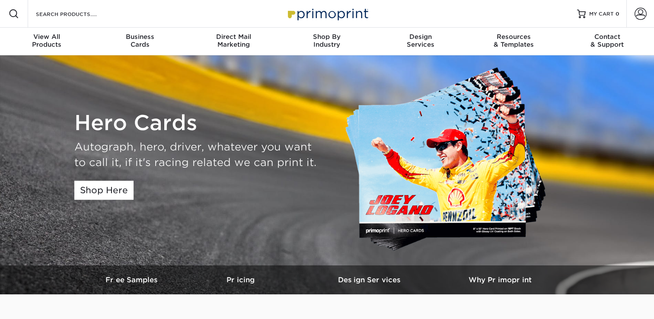 Image resolution: width=654 pixels, height=319 pixels. Describe the element at coordinates (327, 41) in the screenshot. I see `a: Shop ByIndustry` at that location.